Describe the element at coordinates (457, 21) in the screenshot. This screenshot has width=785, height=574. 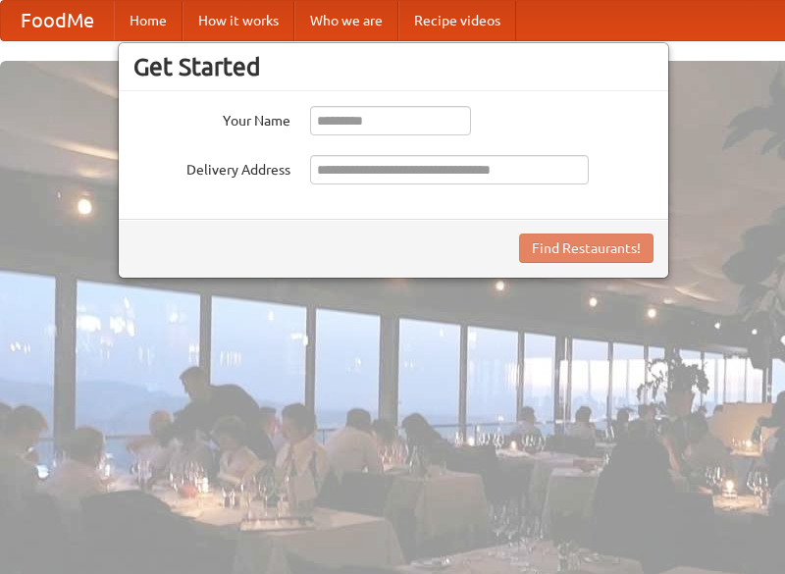
I see `a: Recipe videos` at that location.